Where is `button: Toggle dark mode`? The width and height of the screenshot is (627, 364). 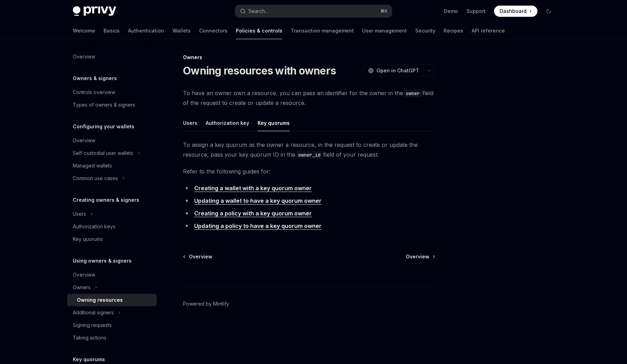
button: Toggle dark mode is located at coordinates (549, 11).